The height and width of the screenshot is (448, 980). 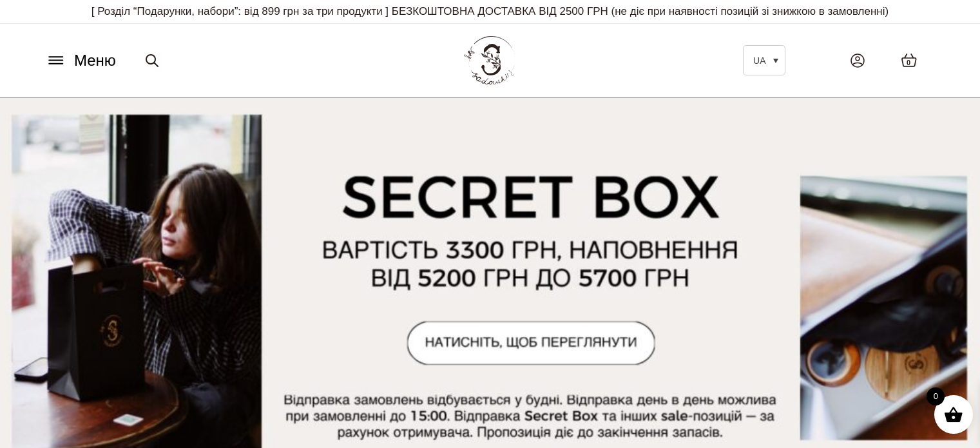 I want to click on span: UA, so click(x=759, y=61).